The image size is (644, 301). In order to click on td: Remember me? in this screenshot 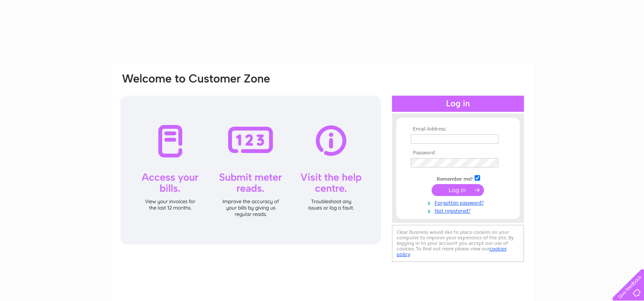, I will do `click(458, 178)`.